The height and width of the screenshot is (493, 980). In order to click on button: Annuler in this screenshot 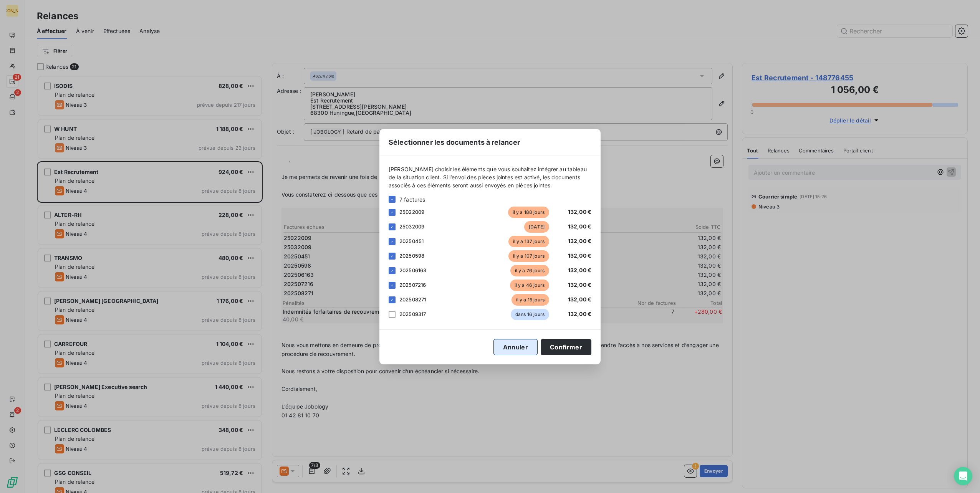, I will do `click(516, 347)`.